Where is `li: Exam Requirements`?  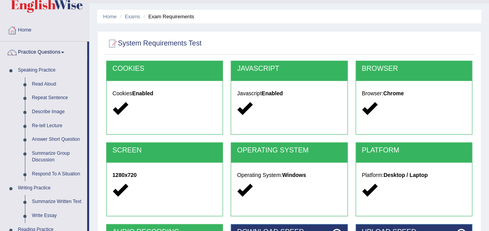 li: Exam Requirements is located at coordinates (168, 16).